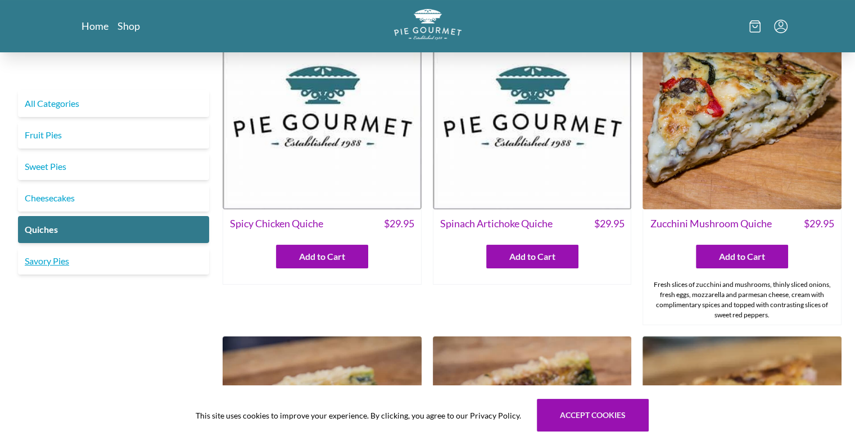 The image size is (855, 445). What do you see at coordinates (114, 261) in the screenshot?
I see `a: Savory Pies` at bounding box center [114, 261].